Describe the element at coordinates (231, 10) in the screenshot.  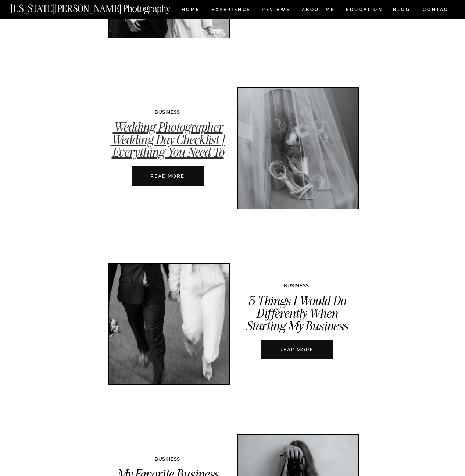
I see `a: Experience` at that location.